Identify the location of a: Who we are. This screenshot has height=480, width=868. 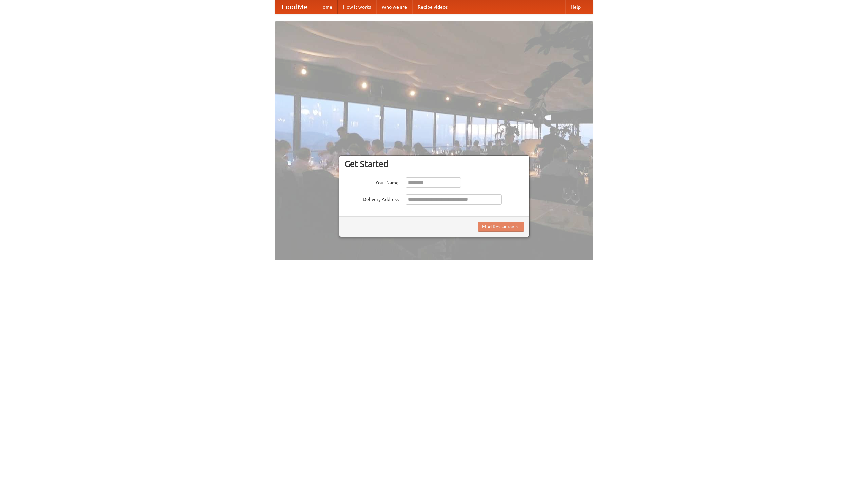
(395, 7).